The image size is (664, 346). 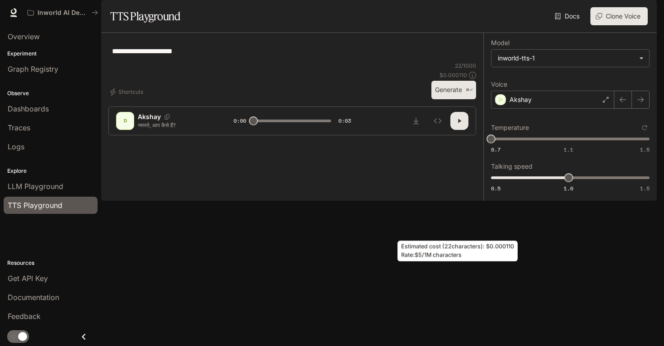 I want to click on span: 1.1, so click(x=568, y=150).